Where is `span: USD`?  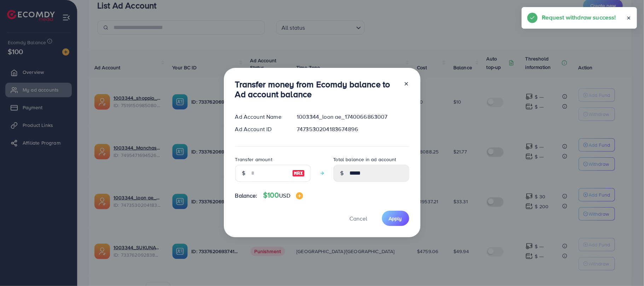
span: USD is located at coordinates (285, 196).